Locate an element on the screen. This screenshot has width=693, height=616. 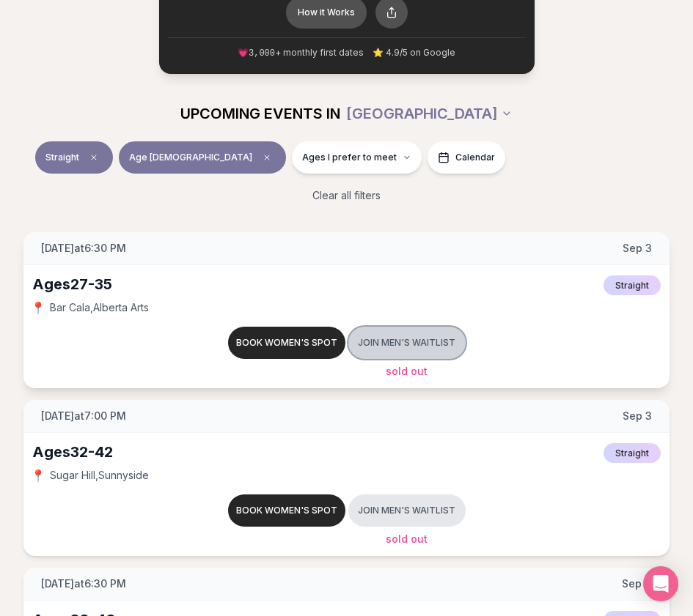
span: ⭐ 4.9/5 on Google is located at coordinates (414, 53).